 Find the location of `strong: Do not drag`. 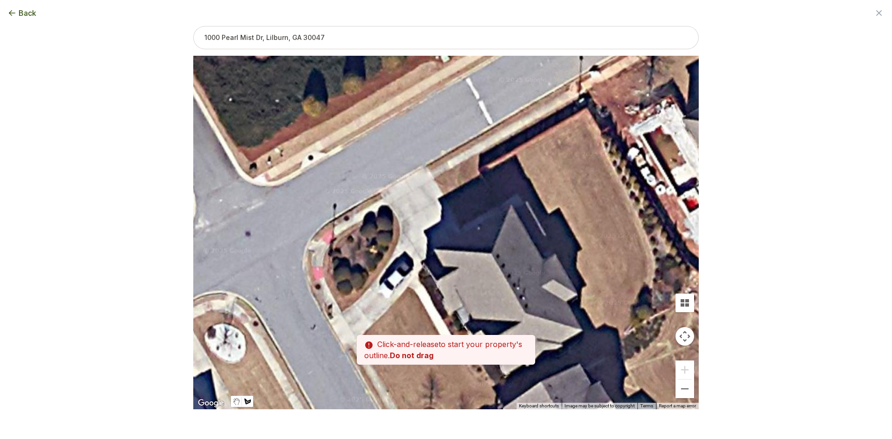

strong: Do not drag is located at coordinates (412, 355).